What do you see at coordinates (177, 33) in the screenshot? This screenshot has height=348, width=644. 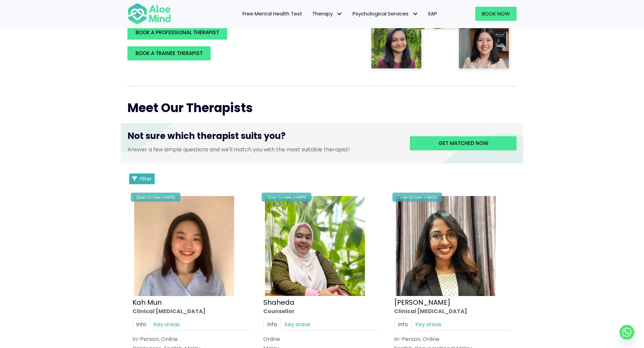 I see `a: BOOK A PROFESSIONAL THERAPIST` at bounding box center [177, 33].